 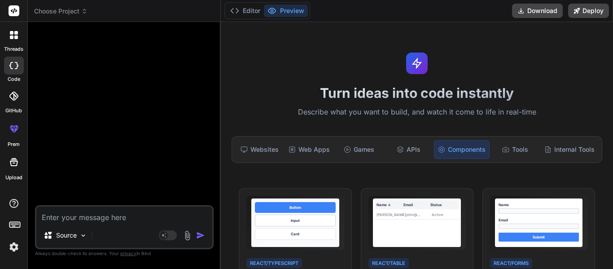 I want to click on span: privacy, so click(x=128, y=253).